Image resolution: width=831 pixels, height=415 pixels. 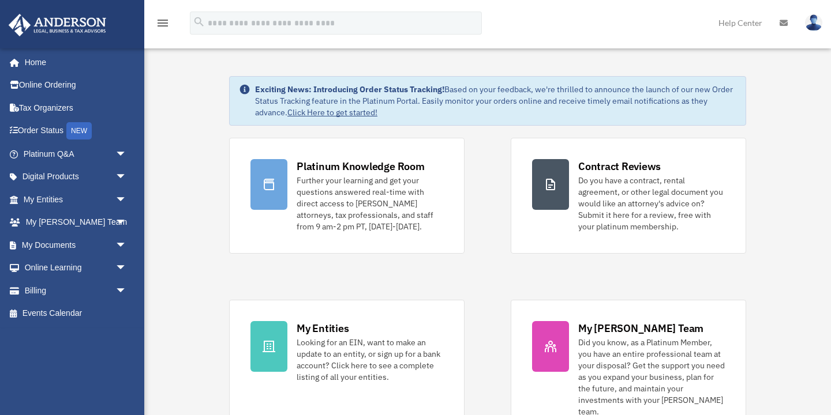 I want to click on i: menu, so click(x=163, y=23).